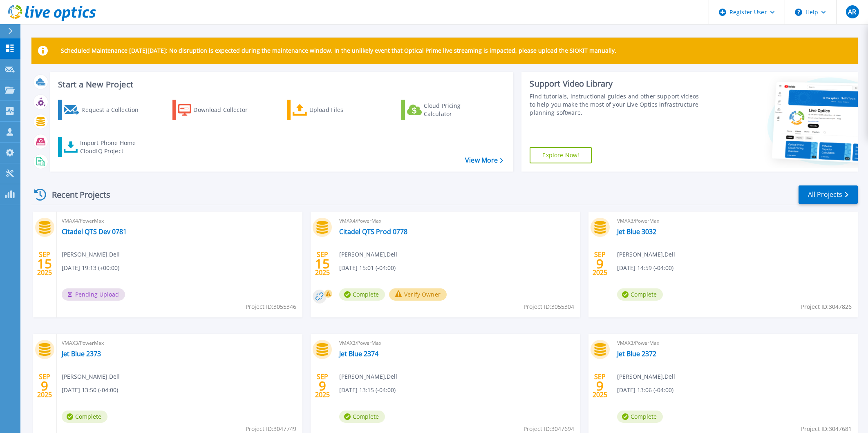 Image resolution: width=868 pixels, height=433 pixels. Describe the element at coordinates (549, 307) in the screenshot. I see `span: Project ID: 3055304` at that location.